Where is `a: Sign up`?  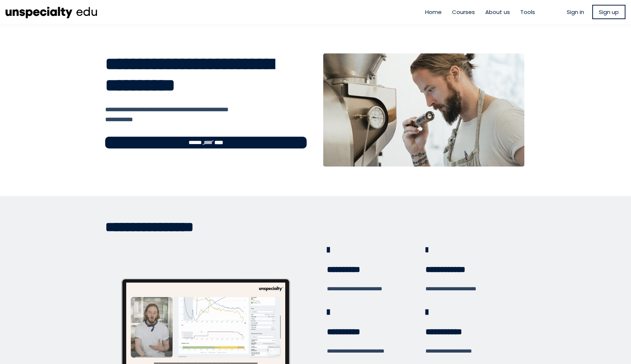
a: Sign up is located at coordinates (608, 12).